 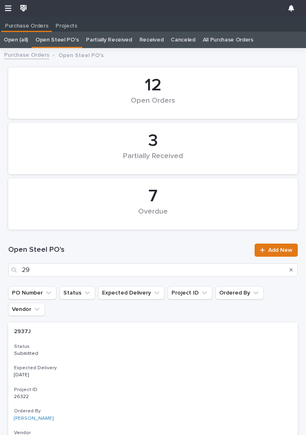 I want to click on a: Projects, so click(x=66, y=24).